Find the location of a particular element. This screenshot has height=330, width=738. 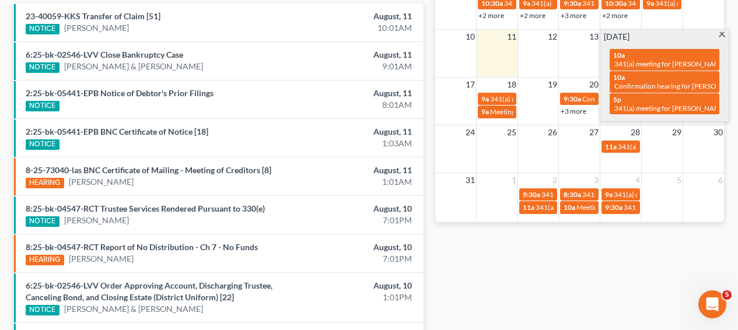

div: 9:01AM is located at coordinates (351, 67).